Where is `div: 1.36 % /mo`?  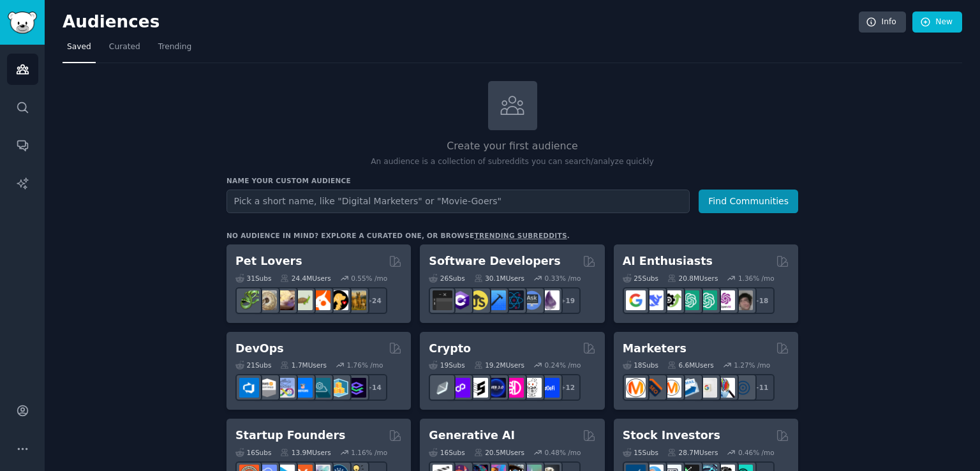 div: 1.36 % /mo is located at coordinates (756, 278).